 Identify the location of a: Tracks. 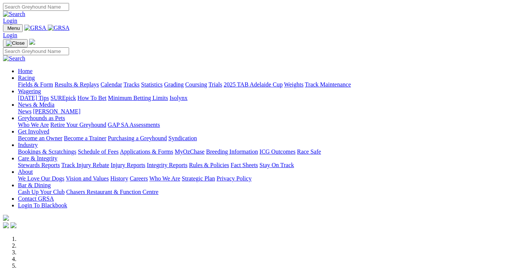
(131, 84).